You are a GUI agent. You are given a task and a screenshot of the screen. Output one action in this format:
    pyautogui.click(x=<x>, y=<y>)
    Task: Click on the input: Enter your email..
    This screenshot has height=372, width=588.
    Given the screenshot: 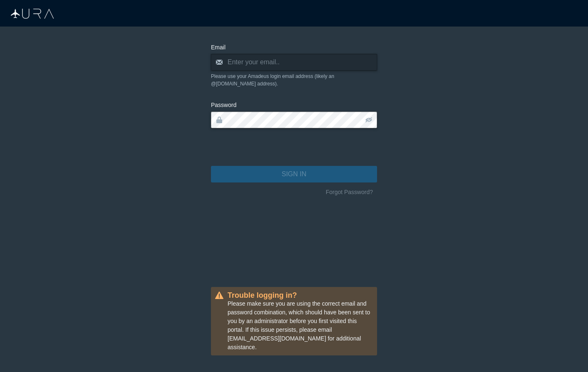 What is the action you would take?
    pyautogui.click(x=294, y=62)
    